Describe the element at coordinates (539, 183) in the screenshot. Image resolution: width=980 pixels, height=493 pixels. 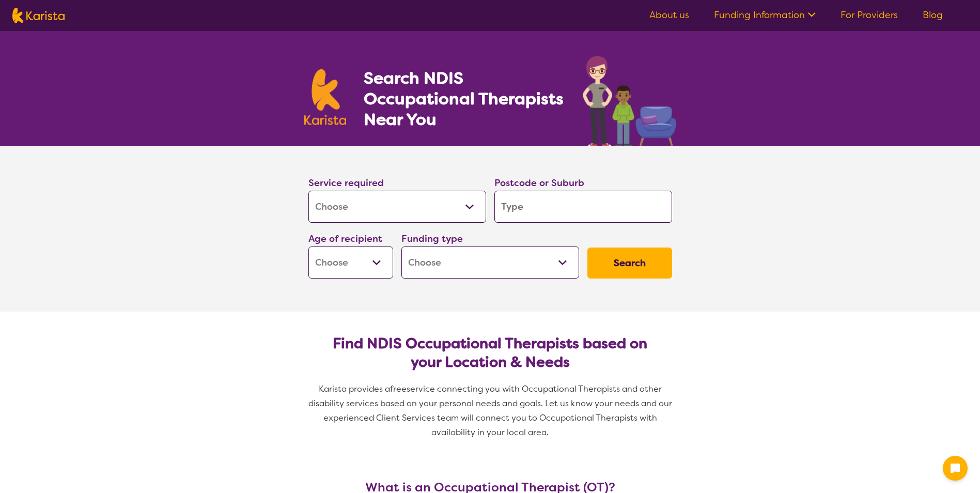
I see `label: Postcode or Suburb` at that location.